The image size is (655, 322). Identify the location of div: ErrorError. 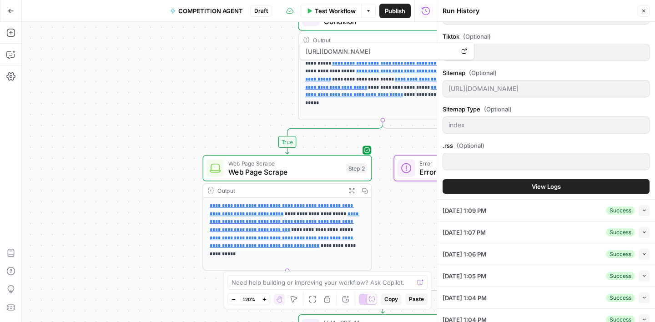
(479, 168).